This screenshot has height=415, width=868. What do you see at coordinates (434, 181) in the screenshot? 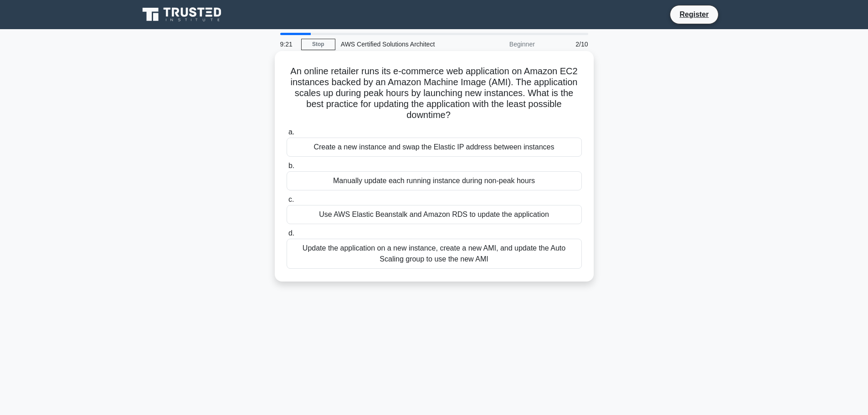
I see `div: Manually update each running instance during non-peak hours` at bounding box center [434, 181].